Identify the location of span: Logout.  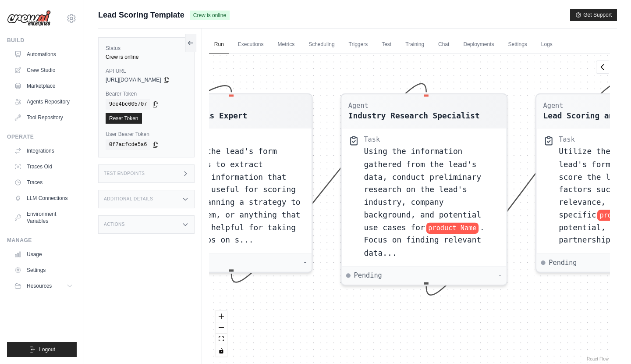
(47, 349).